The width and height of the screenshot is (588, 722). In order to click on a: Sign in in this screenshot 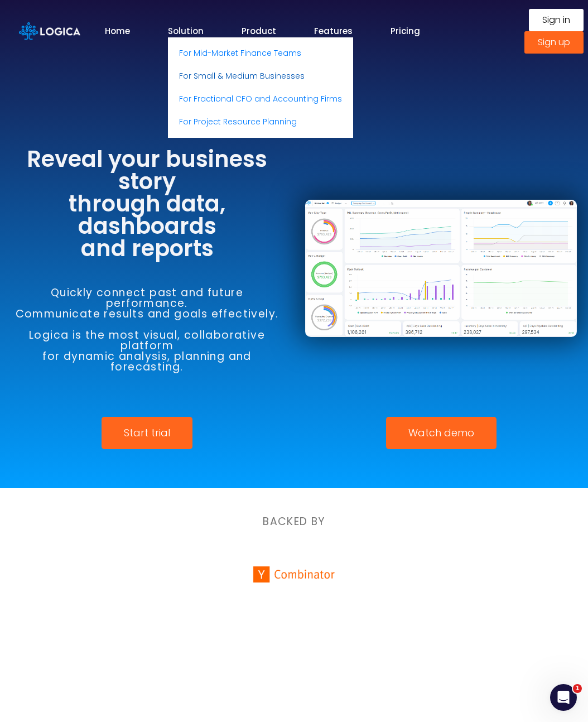, I will do `click(556, 20)`.